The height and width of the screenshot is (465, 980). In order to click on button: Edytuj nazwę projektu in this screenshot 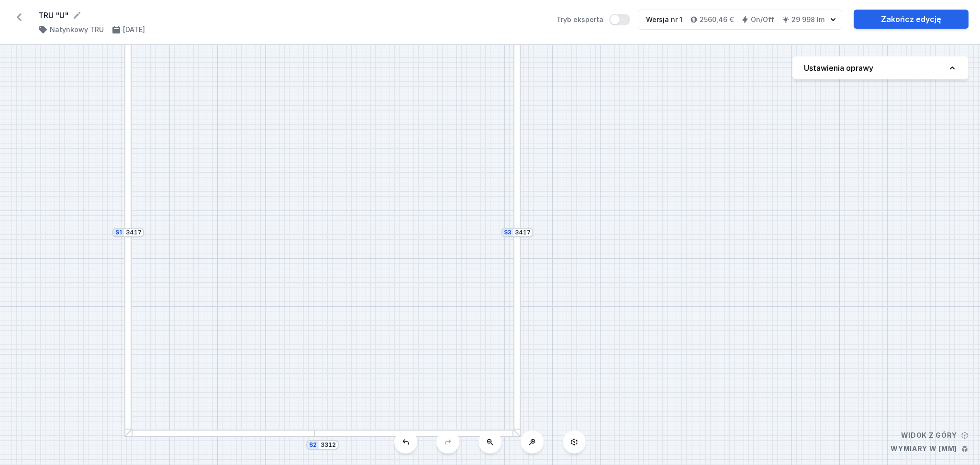, I will do `click(77, 15)`.